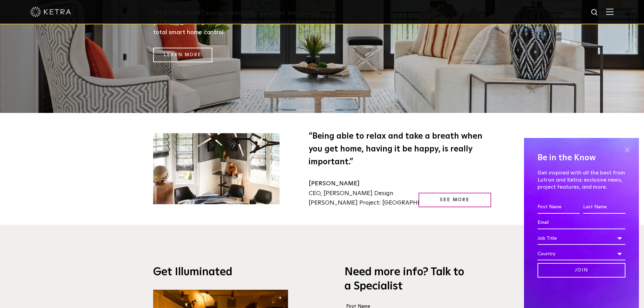 This screenshot has width=644, height=308. I want to click on p: Get inspired with all the best from Lutron and Ketra: exclusive news, project features, and more., so click(581, 180).